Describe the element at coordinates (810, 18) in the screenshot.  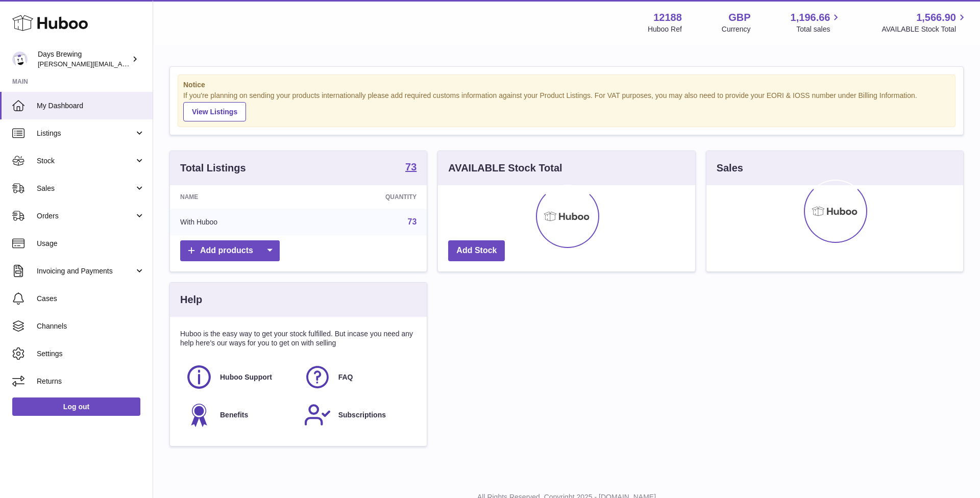
I see `span: 1,196.66` at that location.